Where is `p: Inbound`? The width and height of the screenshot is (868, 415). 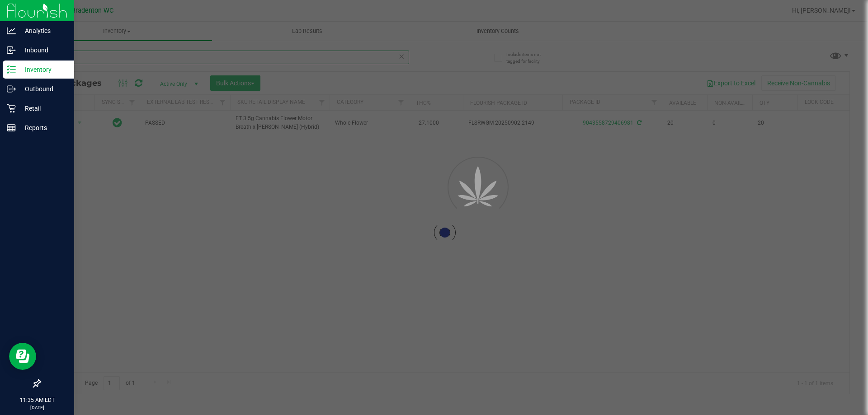
p: Inbound is located at coordinates (43, 50).